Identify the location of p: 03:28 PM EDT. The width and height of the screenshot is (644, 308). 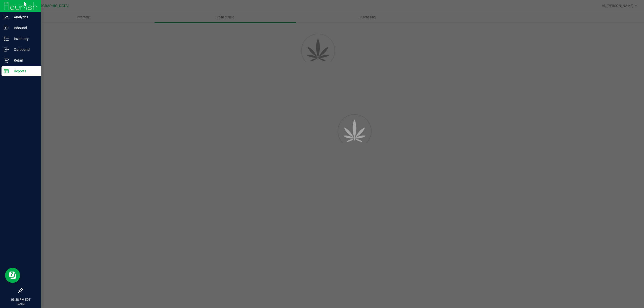
(21, 300).